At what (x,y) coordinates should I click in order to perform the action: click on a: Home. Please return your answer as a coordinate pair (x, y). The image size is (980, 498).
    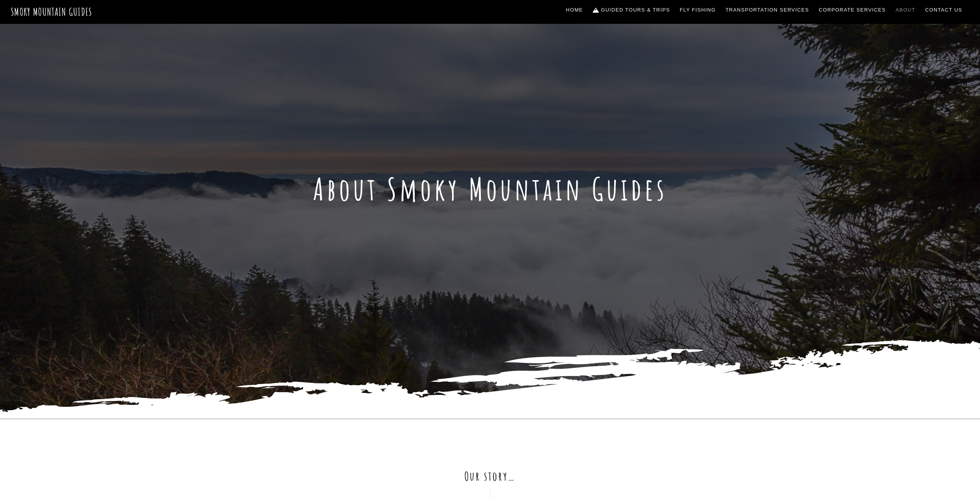
    Looking at the image, I should click on (575, 10).